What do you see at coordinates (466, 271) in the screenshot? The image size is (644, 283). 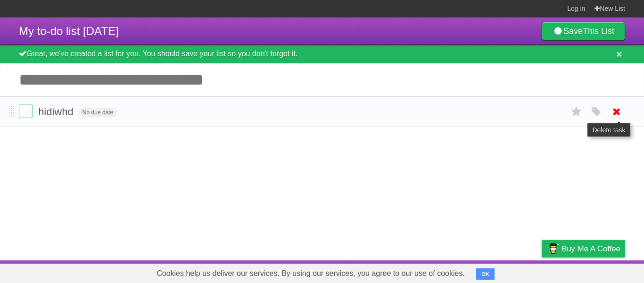 I see `a: Developers` at bounding box center [466, 271].